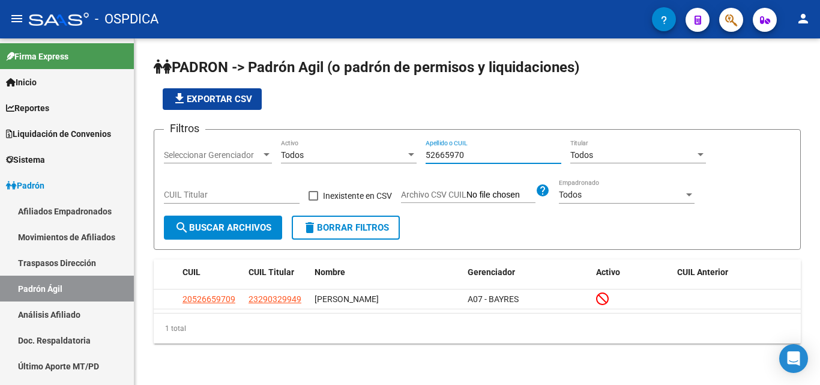  What do you see at coordinates (271, 272) in the screenshot?
I see `span: CUIL Titular` at bounding box center [271, 272].